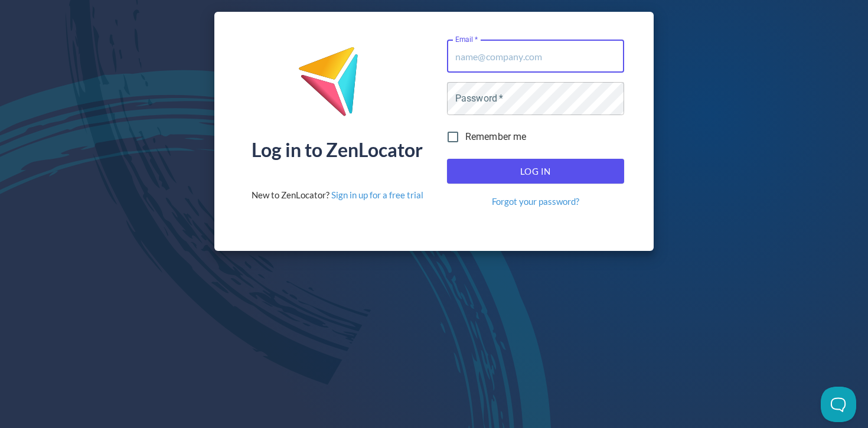 The width and height of the screenshot is (868, 428). Describe the element at coordinates (377, 194) in the screenshot. I see `a: Sign in up for a free trial` at that location.